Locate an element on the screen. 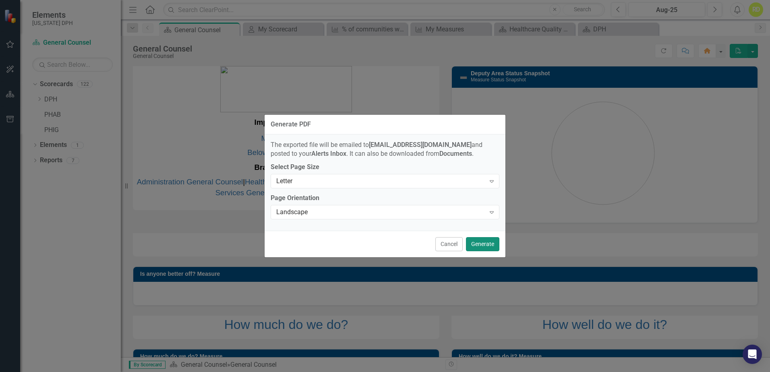 The image size is (770, 372). div: Letter is located at coordinates (380, 181).